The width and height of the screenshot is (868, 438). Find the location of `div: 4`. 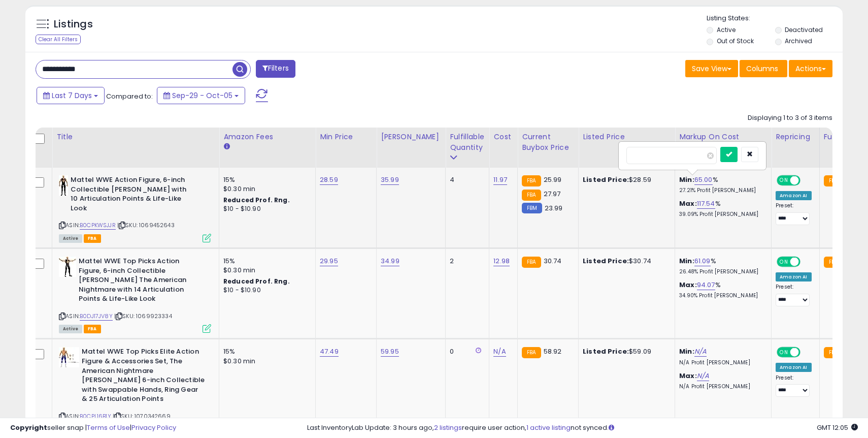

div: 4 is located at coordinates (466, 180).